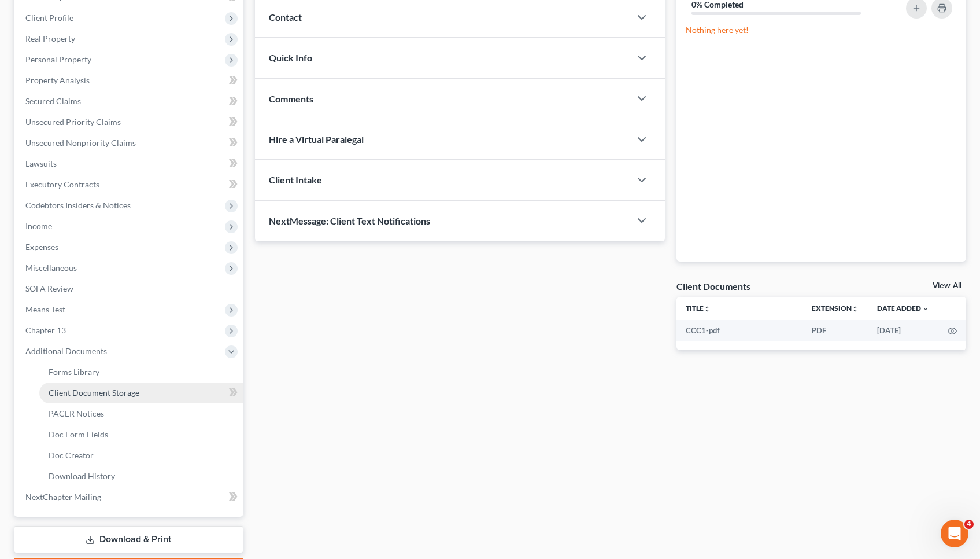  Describe the element at coordinates (57, 80) in the screenshot. I see `span: Property Analysis` at that location.